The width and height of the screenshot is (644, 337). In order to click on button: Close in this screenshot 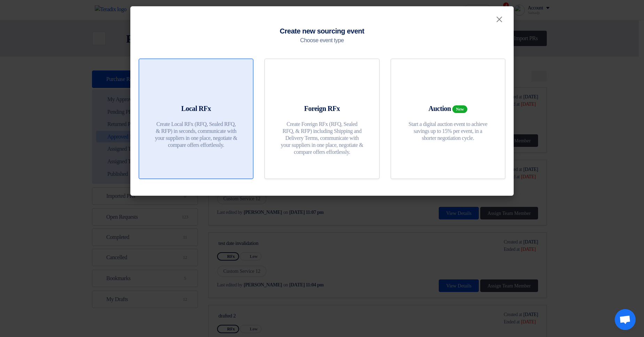, I will do `click(499, 18)`.